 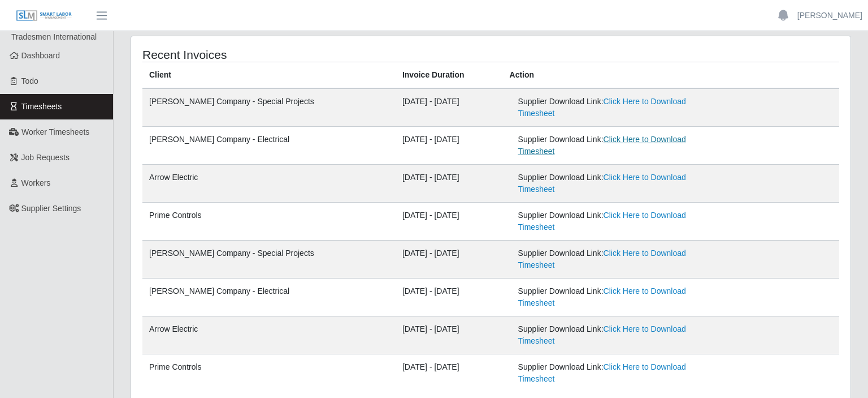 I want to click on span: Dashboard, so click(x=41, y=55).